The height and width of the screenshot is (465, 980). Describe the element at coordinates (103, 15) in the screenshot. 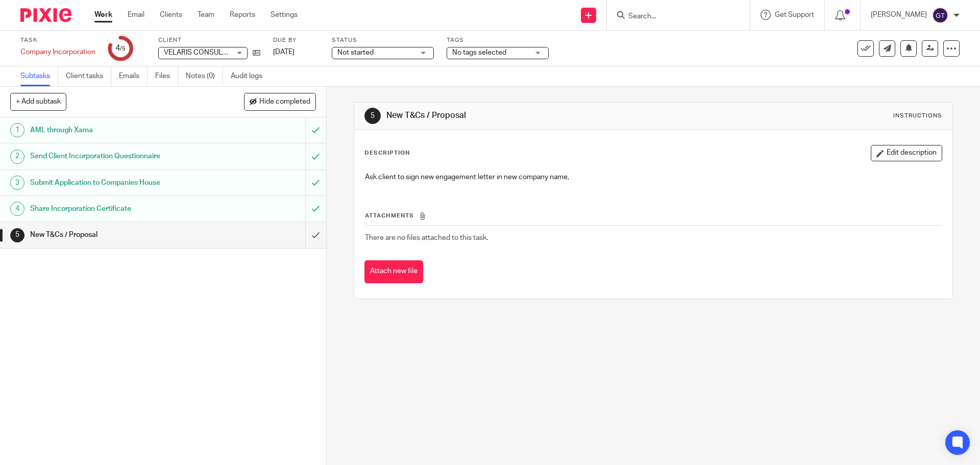

I see `a: Work` at that location.